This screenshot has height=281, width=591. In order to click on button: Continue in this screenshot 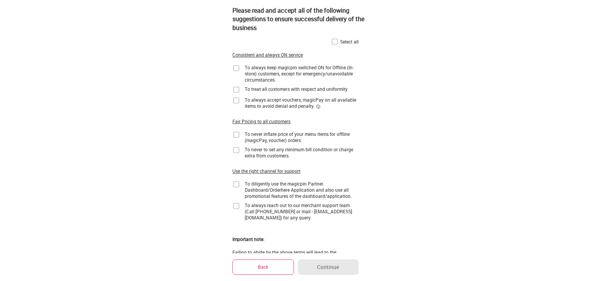, I will do `click(328, 267)`.